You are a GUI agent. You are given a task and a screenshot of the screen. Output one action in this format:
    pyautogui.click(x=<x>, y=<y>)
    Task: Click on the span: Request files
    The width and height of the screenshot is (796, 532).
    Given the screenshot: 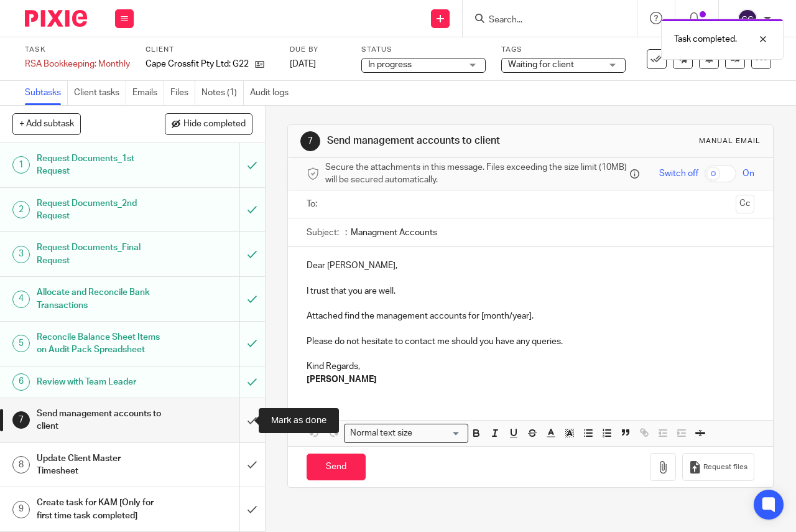 What is the action you would take?
    pyautogui.click(x=725, y=467)
    